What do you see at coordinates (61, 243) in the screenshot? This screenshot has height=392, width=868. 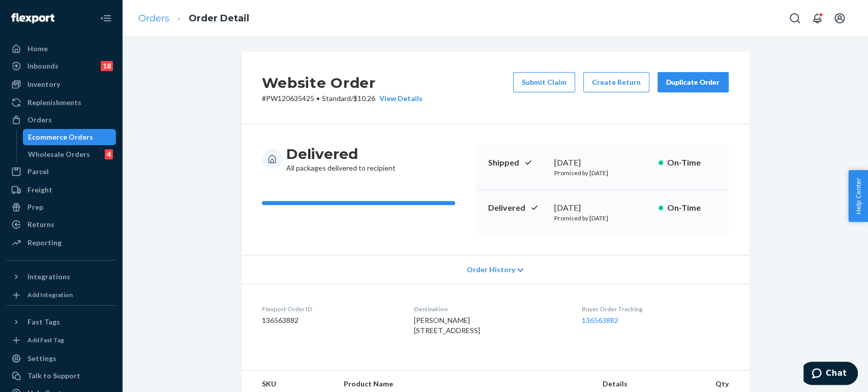 I see `a: Reporting` at bounding box center [61, 243].